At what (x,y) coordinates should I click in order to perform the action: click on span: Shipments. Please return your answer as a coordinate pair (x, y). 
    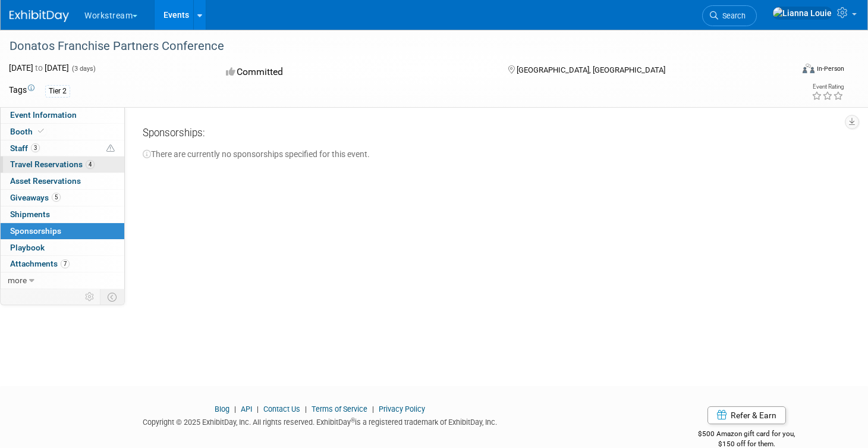
    Looking at the image, I should click on (30, 215).